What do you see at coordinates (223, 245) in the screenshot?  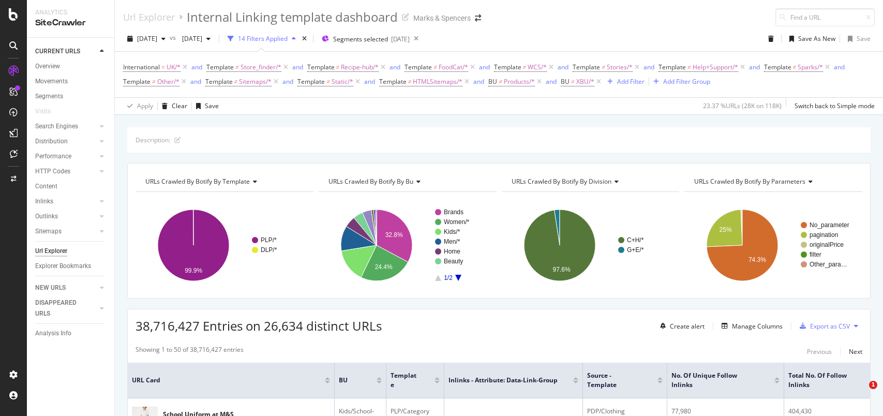 I see `div: A chart.` at bounding box center [223, 245].